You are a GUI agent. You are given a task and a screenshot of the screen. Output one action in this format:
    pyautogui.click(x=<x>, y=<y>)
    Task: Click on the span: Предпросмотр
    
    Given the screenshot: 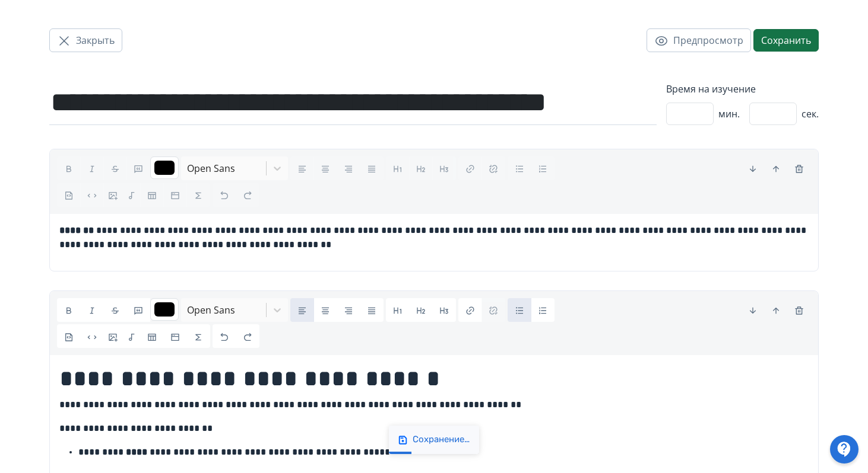 What is the action you would take?
    pyautogui.click(x=708, y=40)
    